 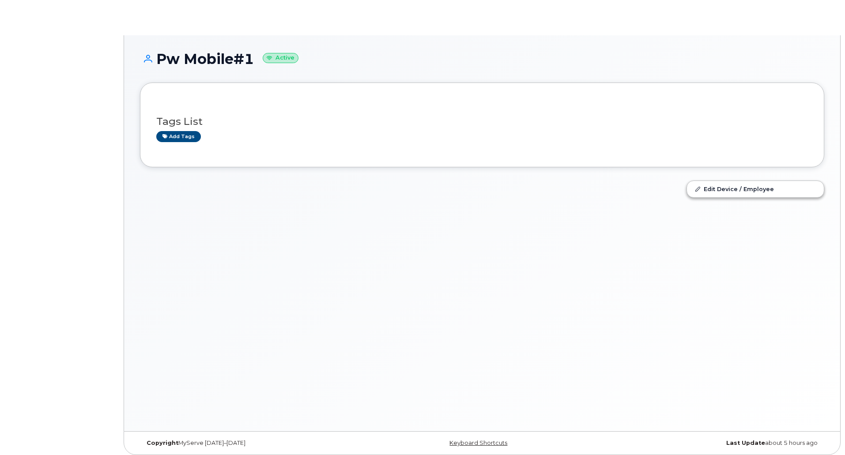 I want to click on div: about 5 hours ago, so click(x=710, y=443).